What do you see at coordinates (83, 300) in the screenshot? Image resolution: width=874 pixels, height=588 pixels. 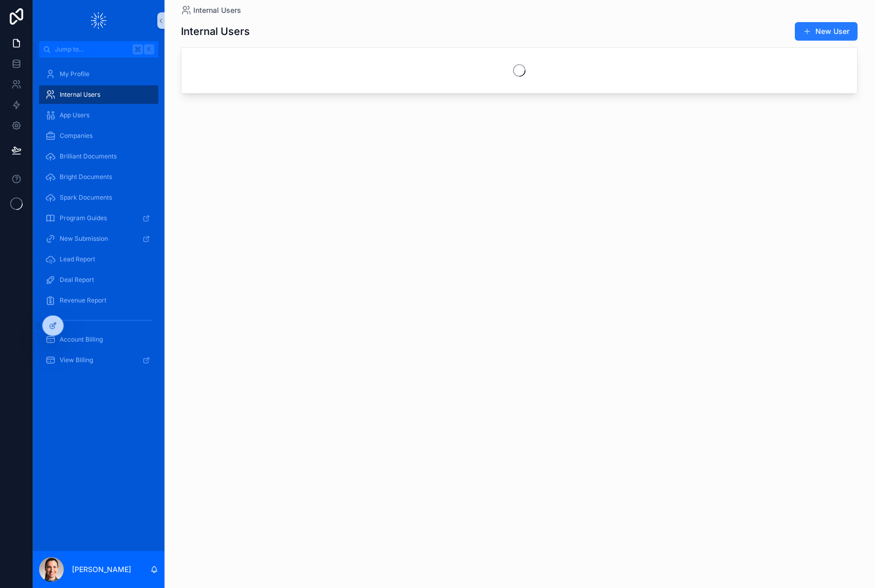 I see `span: Revenue Report` at bounding box center [83, 300].